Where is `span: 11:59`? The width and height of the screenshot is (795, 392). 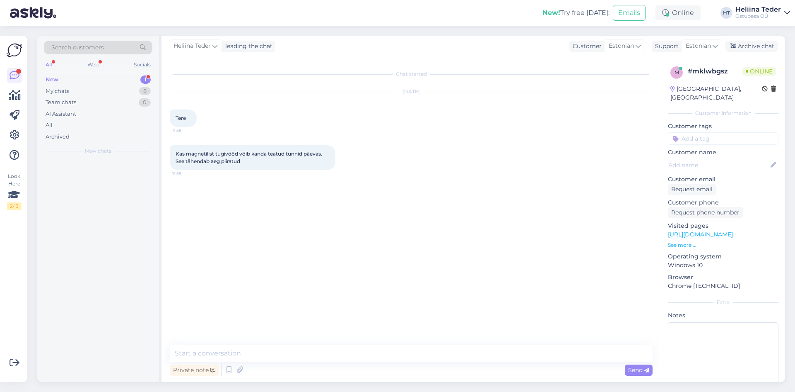 span: 11:59 is located at coordinates (188, 173).